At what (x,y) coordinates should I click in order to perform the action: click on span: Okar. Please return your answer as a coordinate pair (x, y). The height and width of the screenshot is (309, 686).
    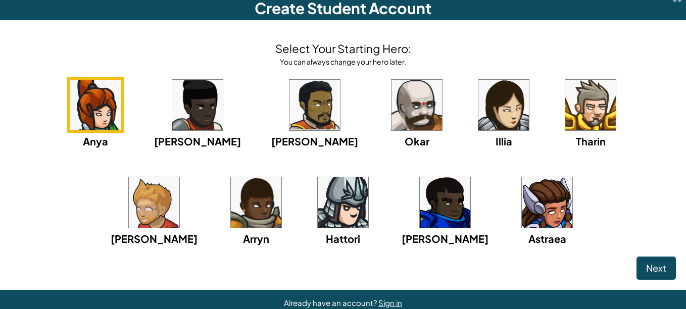
    Looking at the image, I should click on (417, 141).